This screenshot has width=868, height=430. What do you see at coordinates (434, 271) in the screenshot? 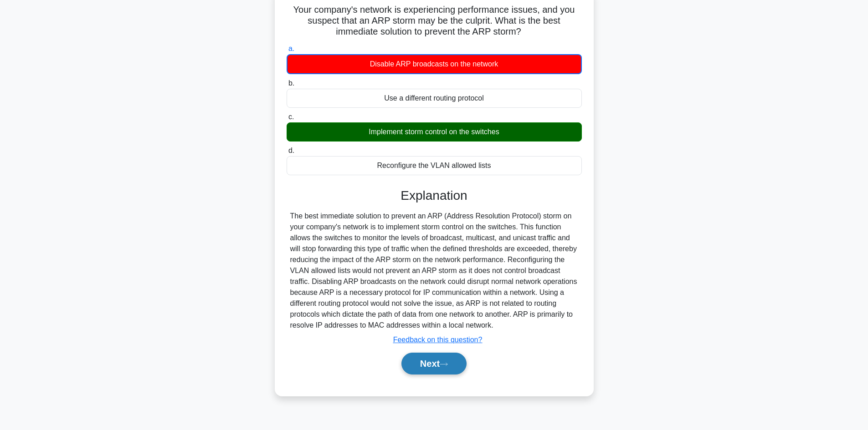
I see `div: The best immediate solution to prevent an ARP (Address Resolution Protocol) storm on your company...` at bounding box center [434, 271].